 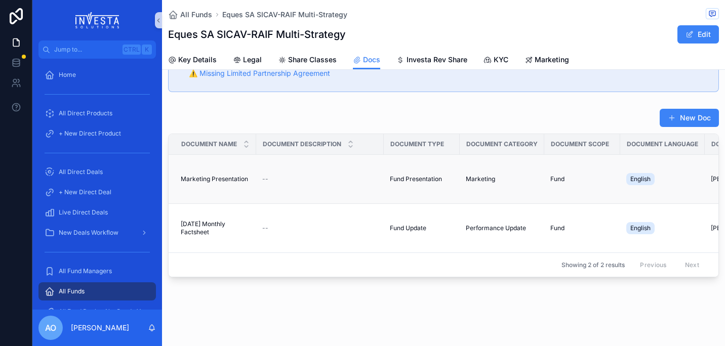 What do you see at coordinates (689, 118) in the screenshot?
I see `button: New Doc` at bounding box center [689, 118].